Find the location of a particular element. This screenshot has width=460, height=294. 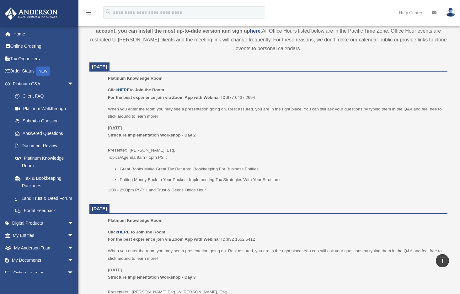

i: vertical_align_top is located at coordinates (443, 261).